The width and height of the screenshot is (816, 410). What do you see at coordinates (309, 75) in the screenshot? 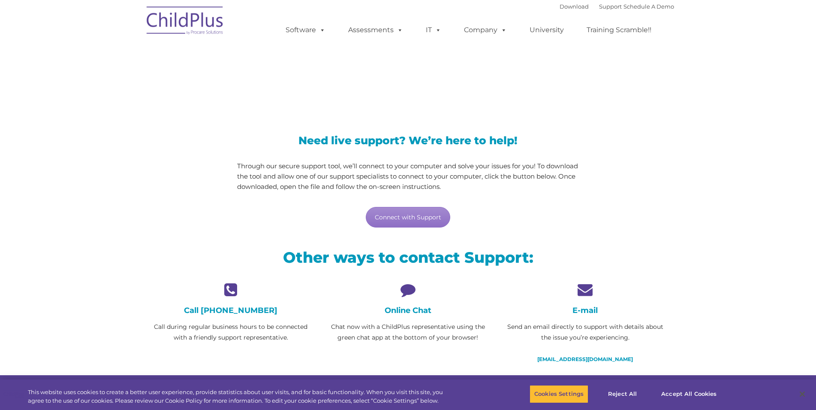
I see `span: LiveSupport with SplashTop` at bounding box center [309, 75].